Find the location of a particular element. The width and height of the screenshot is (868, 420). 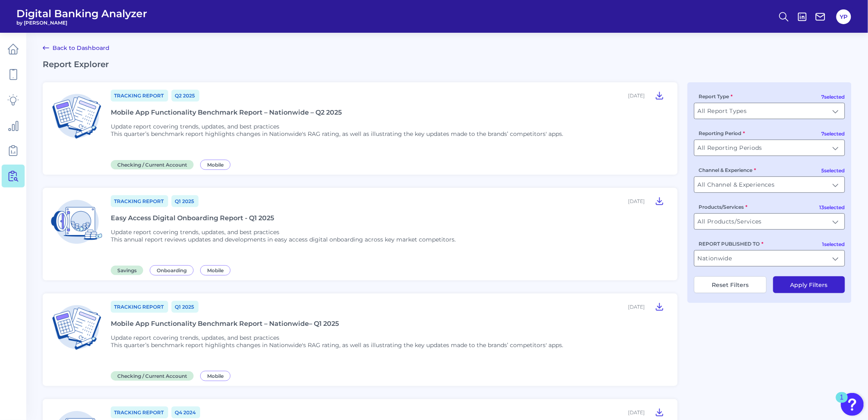

h2: Report Explorer is located at coordinates (447, 65).